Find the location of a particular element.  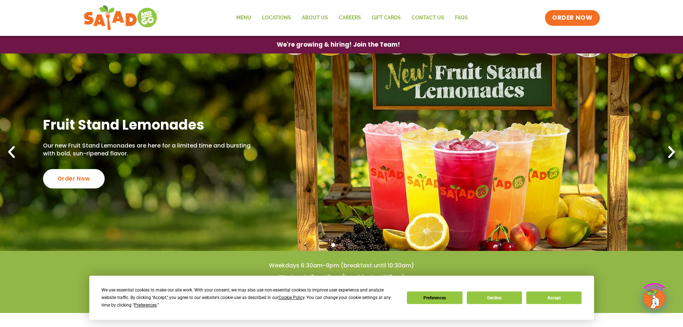

div: Next slide is located at coordinates (671, 152).